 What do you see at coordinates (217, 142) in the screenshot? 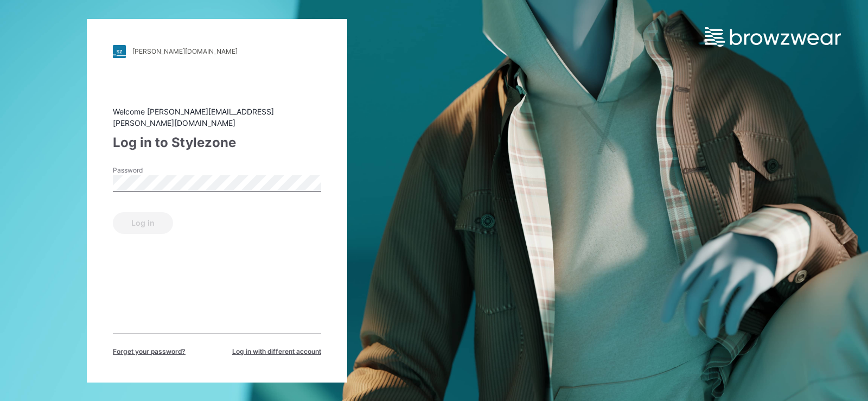
I see `div: Log in to Stylezone` at bounding box center [217, 142].